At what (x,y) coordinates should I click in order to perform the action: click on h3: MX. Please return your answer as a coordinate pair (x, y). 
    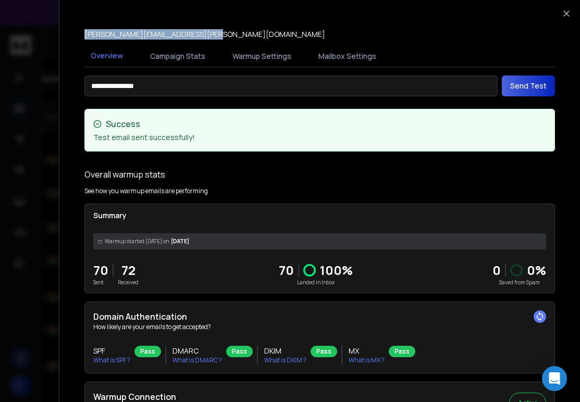
    Looking at the image, I should click on (366, 351).